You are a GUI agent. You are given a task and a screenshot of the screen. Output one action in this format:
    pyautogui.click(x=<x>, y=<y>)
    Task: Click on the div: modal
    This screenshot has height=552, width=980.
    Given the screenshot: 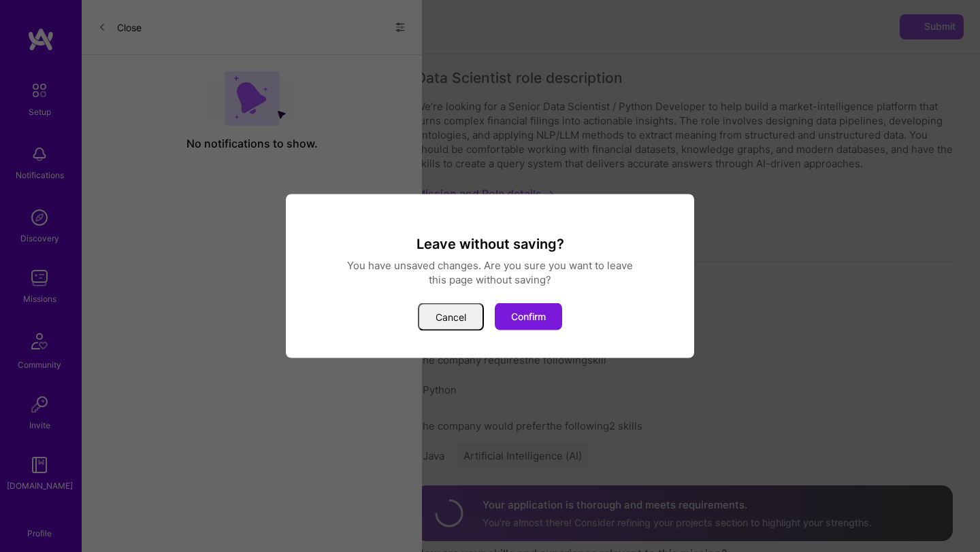 What is the action you would take?
    pyautogui.click(x=490, y=276)
    